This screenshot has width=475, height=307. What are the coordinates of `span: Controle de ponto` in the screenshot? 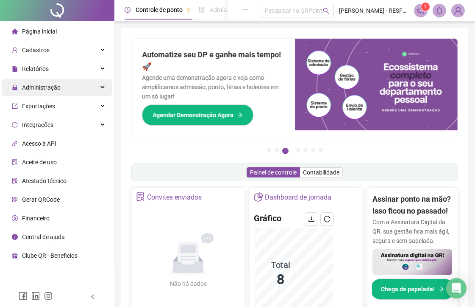 It's located at (159, 10).